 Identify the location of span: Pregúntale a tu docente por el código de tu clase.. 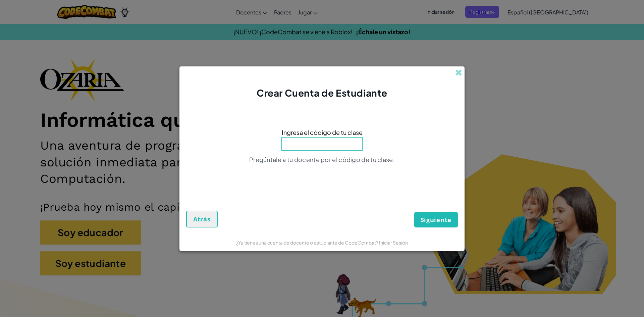
(322, 159).